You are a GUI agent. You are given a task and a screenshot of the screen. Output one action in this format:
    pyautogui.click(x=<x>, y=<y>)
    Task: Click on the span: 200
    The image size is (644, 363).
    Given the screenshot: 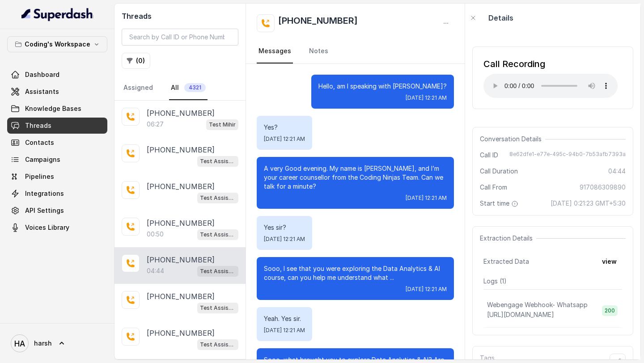 What is the action you would take?
    pyautogui.click(x=609, y=311)
    